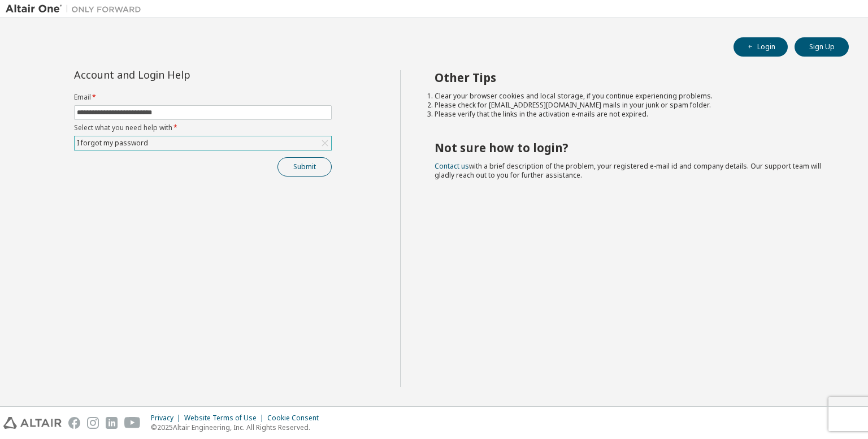 The width and height of the screenshot is (868, 439). What do you see at coordinates (177, 74) in the screenshot?
I see `div: Account and Login Help` at bounding box center [177, 74].